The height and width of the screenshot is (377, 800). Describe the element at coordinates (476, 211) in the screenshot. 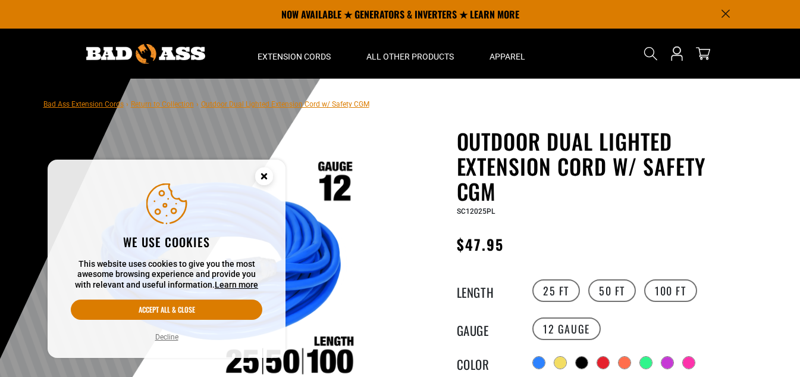

I see `span: SC12025PL` at that location.